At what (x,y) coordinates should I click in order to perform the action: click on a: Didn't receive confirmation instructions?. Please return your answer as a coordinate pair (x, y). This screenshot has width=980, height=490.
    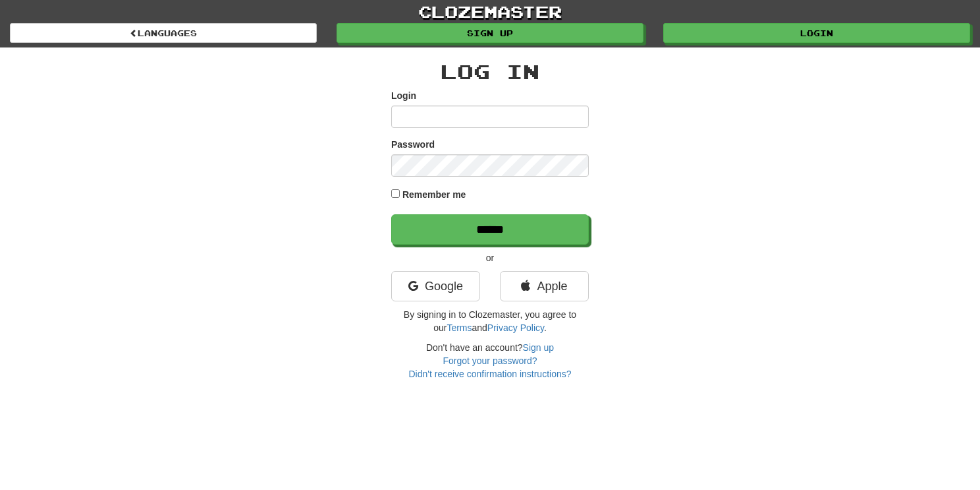
    Looking at the image, I should click on (490, 373).